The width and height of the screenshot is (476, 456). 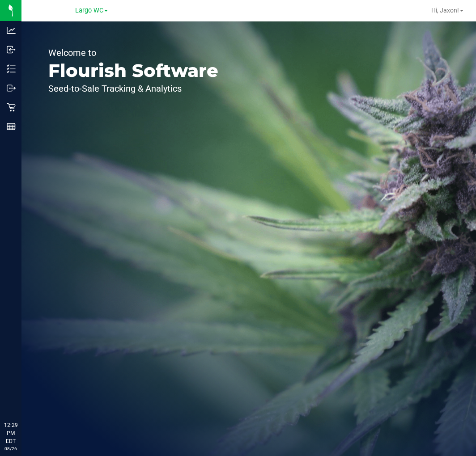 I want to click on inline-svg: Inbound, so click(x=11, y=49).